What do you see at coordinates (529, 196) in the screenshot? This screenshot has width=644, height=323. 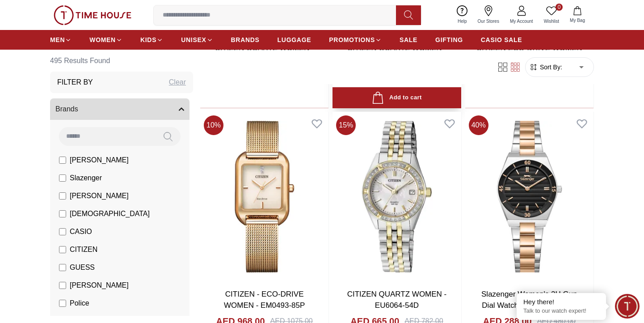 I see `img: Slazenger Women's 2H Gun Dial Watch - SL.9.2470.3.05` at bounding box center [529, 196].